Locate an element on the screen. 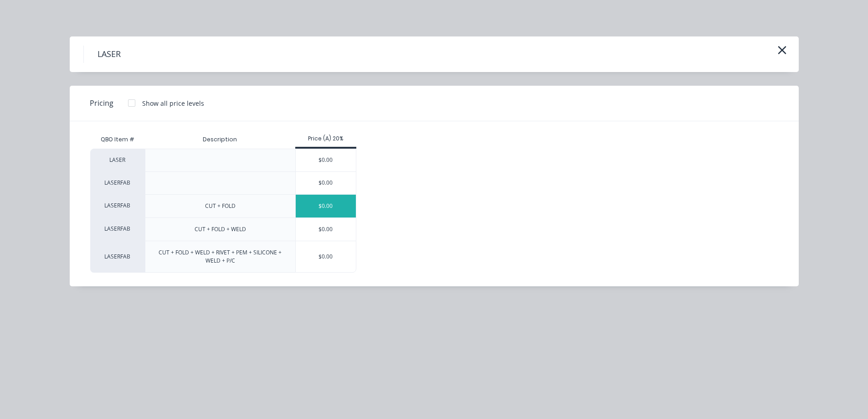 The height and width of the screenshot is (419, 868). div: CUT + FOLD + WELD + RIVET + PEM + SILICONE + WELD + P/C is located at coordinates (220, 257).